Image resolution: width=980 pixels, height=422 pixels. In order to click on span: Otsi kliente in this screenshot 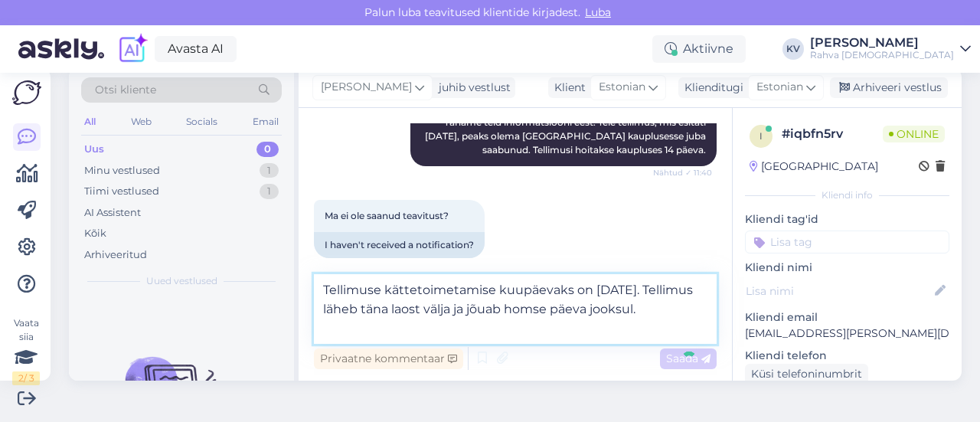, I will do `click(125, 90)`.